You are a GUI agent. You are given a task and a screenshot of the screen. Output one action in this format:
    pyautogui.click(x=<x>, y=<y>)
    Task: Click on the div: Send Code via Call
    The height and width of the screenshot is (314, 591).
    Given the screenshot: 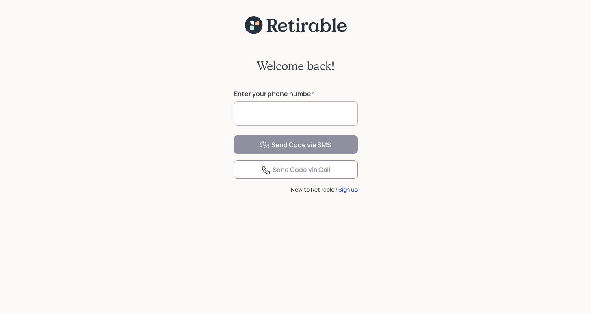 What is the action you would take?
    pyautogui.click(x=296, y=170)
    